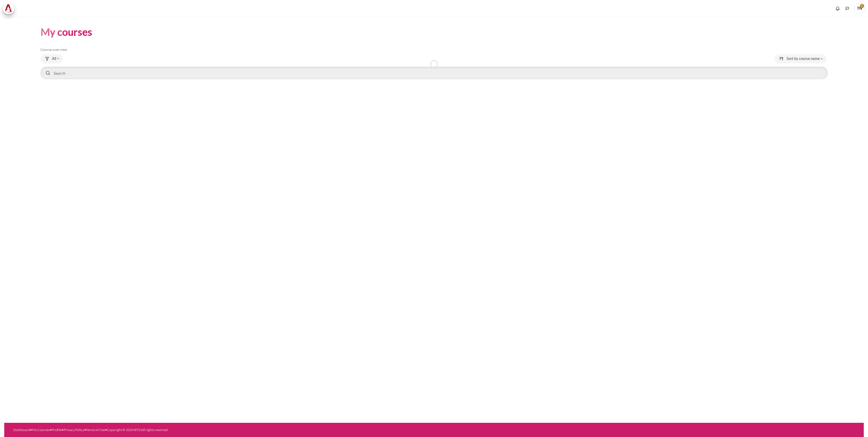 This screenshot has height=437, width=868. Describe the element at coordinates (848, 8) in the screenshot. I see `button: Languages` at that location.